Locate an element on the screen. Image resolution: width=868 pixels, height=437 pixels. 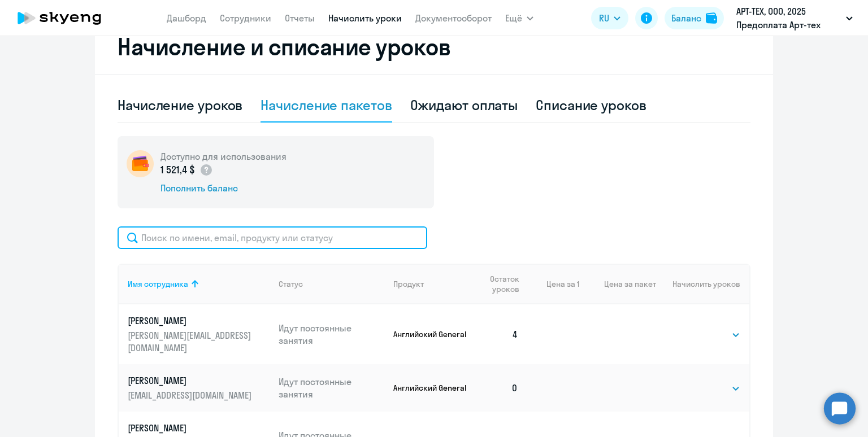
span: RU is located at coordinates (604, 18).